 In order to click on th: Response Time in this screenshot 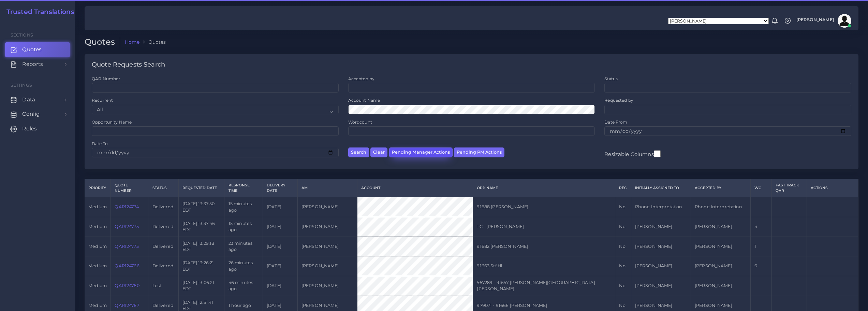, I will do `click(244, 188)`.